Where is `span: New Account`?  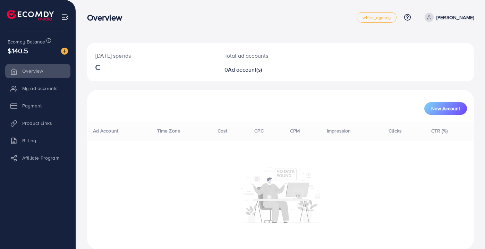
span: New Account is located at coordinates (446, 108).